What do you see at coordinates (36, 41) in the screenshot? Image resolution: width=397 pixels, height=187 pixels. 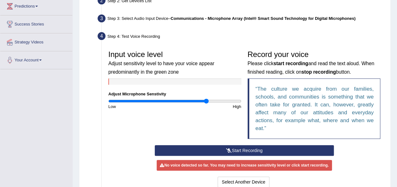 I see `a: Strategy Videos` at bounding box center [36, 41].